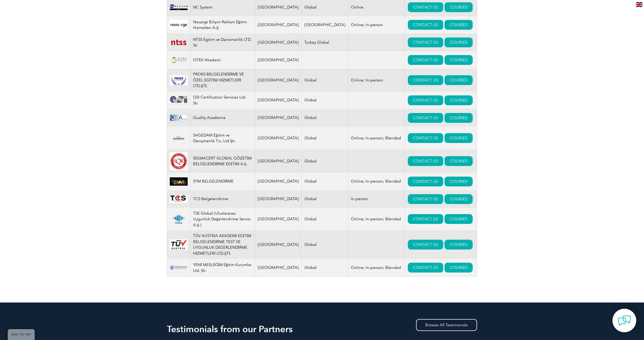  Describe the element at coordinates (178, 60) in the screenshot. I see `img: 676db975-d0d1-ef11-a72f-00224892eff5-logo.png` at that location.